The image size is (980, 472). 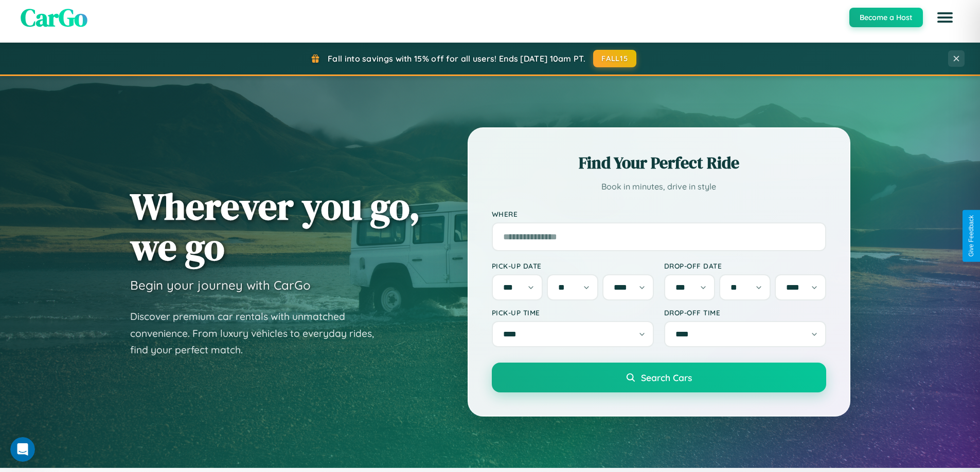 I want to click on label: Pick-up Time, so click(x=572, y=312).